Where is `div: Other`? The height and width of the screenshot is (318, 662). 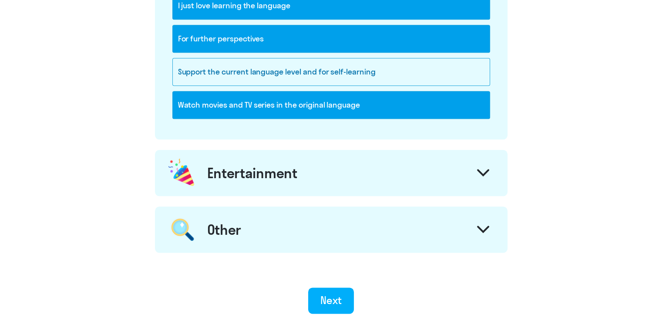
div: Other is located at coordinates (224, 229).